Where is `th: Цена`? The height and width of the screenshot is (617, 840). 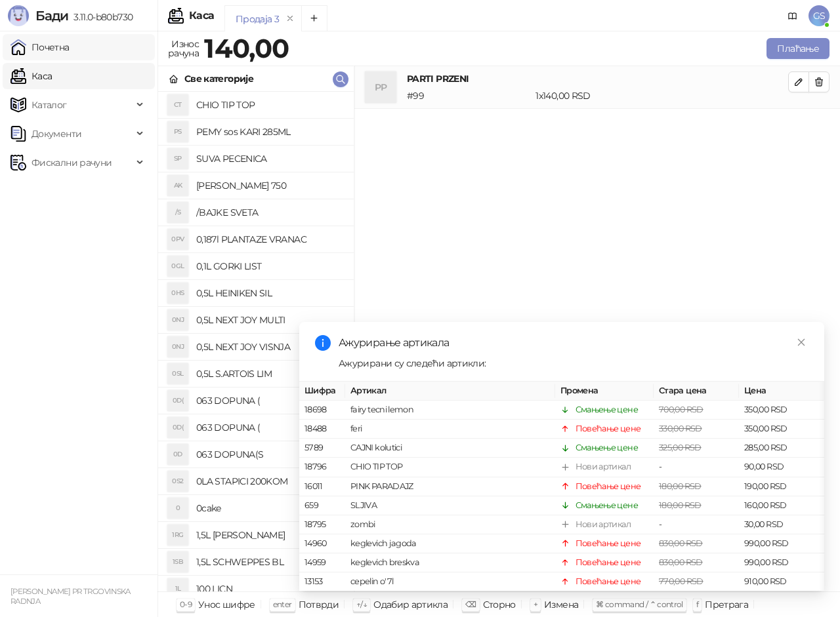
th: Цена is located at coordinates (782, 391).